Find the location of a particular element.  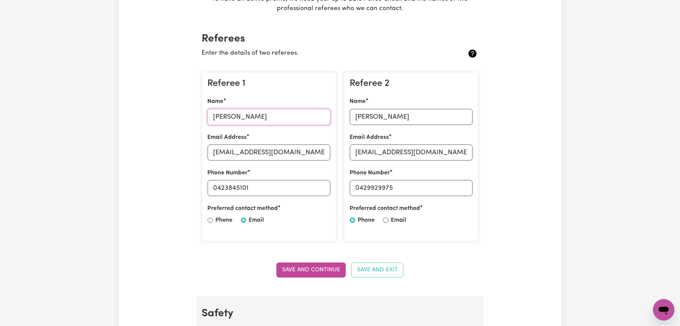

h2: Safety is located at coordinates (340, 314).